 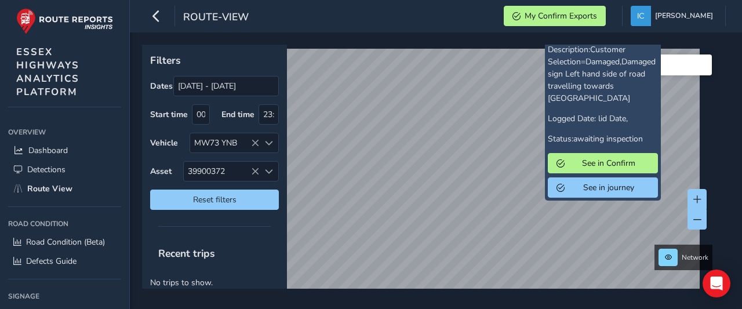 I want to click on span: Route View, so click(x=50, y=188).